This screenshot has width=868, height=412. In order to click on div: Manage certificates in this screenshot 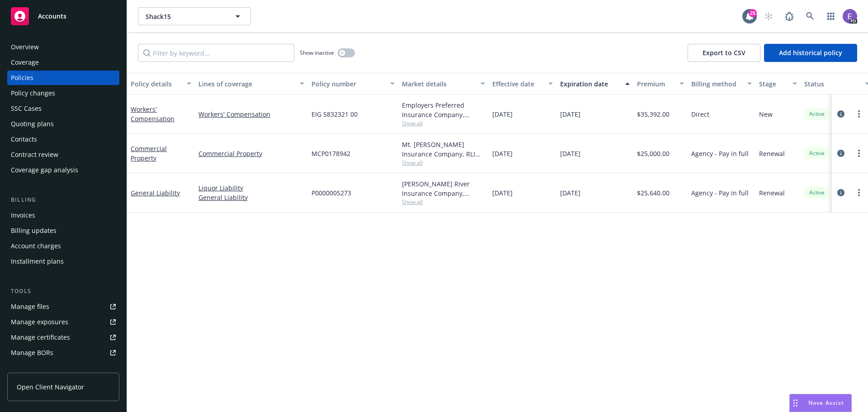, I will do `click(40, 337)`.